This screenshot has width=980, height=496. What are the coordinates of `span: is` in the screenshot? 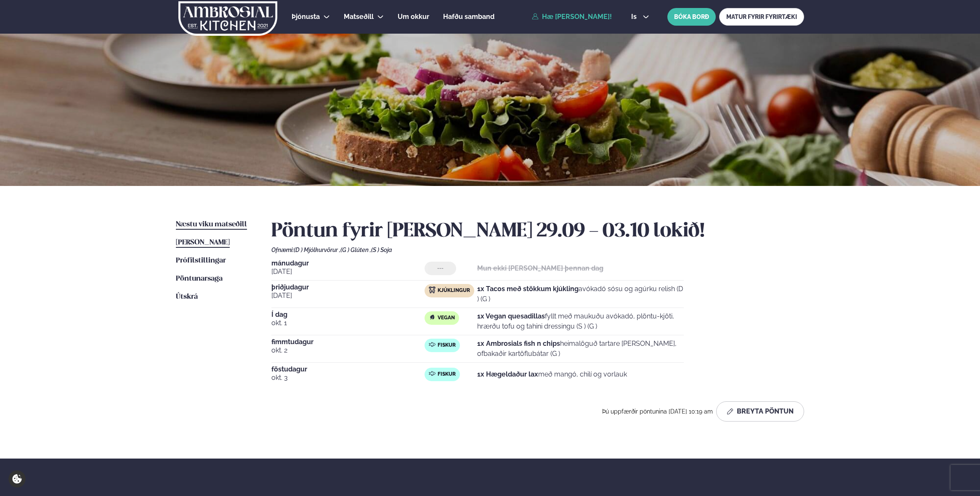 It's located at (635, 17).